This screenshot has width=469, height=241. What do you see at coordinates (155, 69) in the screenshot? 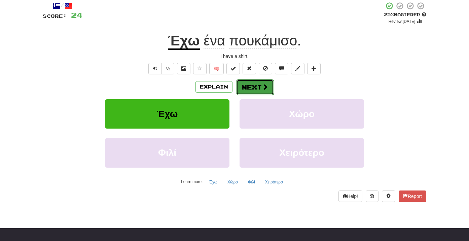
I see `button: Play sentence audio (ctl+space)` at bounding box center [155, 69].